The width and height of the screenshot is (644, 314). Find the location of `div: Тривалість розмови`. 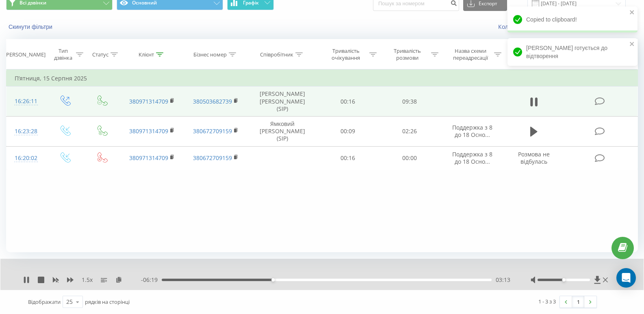

div: Тривалість розмови is located at coordinates (408, 55).